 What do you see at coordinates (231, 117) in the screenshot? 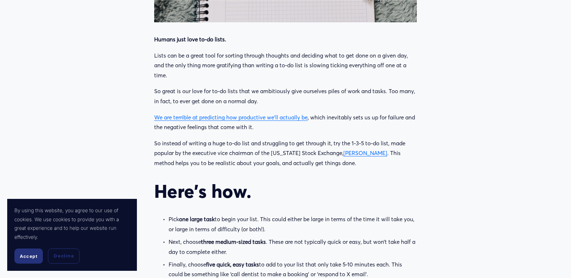
I see `a: We are terrible at predicting how productive we’ll actually be` at bounding box center [231, 117].